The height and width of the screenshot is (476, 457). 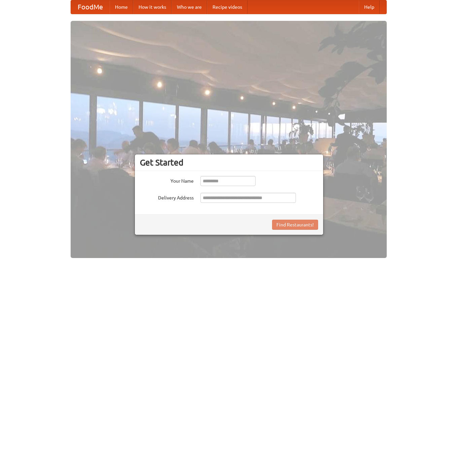 I want to click on label: Delivery Address, so click(x=167, y=197).